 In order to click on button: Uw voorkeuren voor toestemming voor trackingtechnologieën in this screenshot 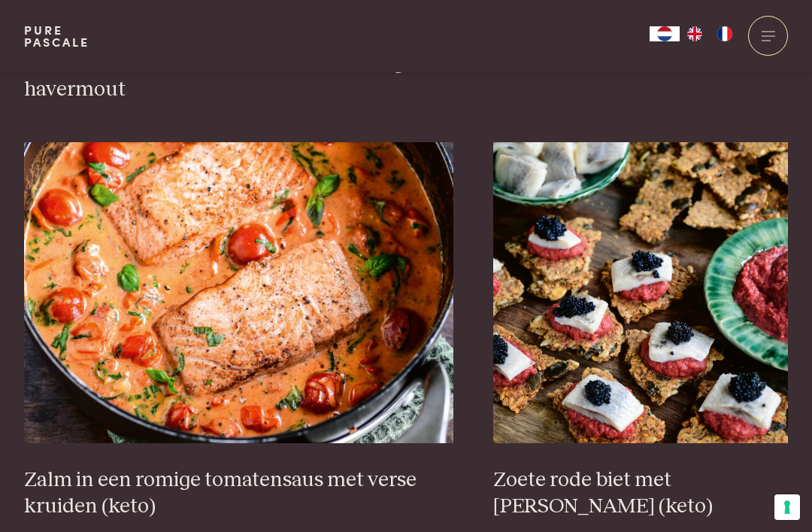, I will do `click(787, 507)`.